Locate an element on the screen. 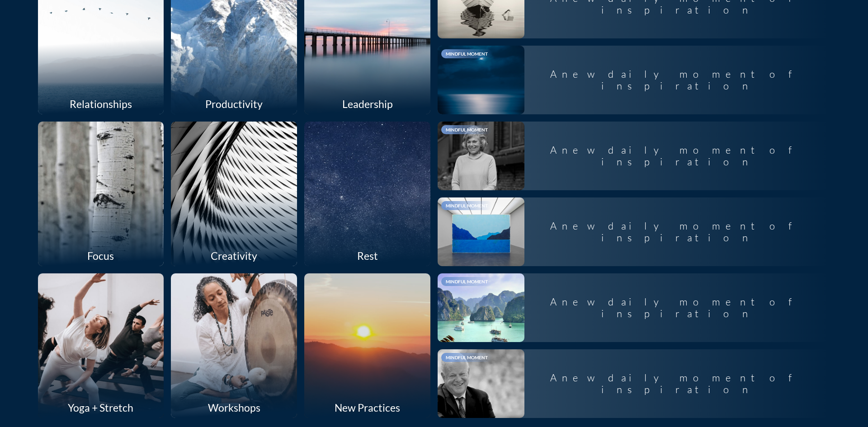 The width and height of the screenshot is (868, 427). div: Creativity is located at coordinates (234, 256).